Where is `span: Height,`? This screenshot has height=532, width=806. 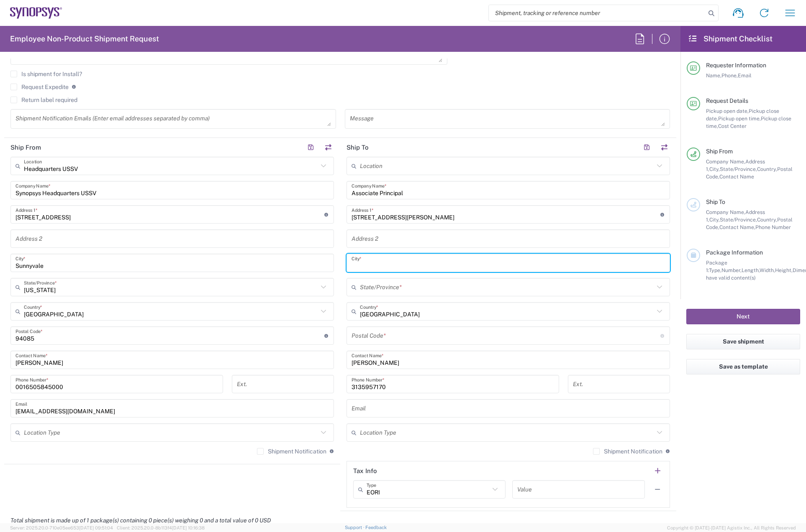
span: Height, is located at coordinates (783, 270).